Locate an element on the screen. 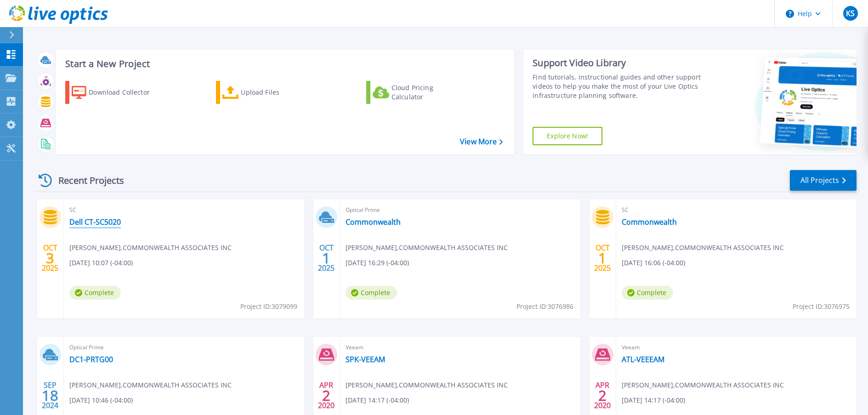 The height and width of the screenshot is (415, 868). a: DC1-PRTG00 is located at coordinates (91, 359).